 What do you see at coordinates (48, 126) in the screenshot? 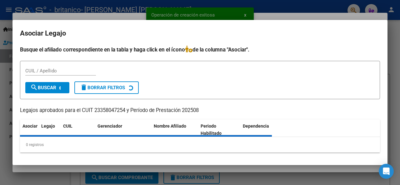
I see `span: Legajo` at bounding box center [48, 126].